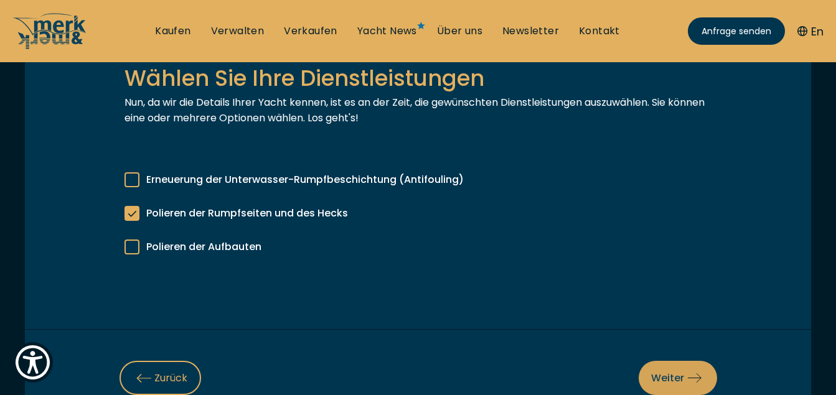  What do you see at coordinates (678, 378) in the screenshot?
I see `span: Weiter` at bounding box center [678, 378].